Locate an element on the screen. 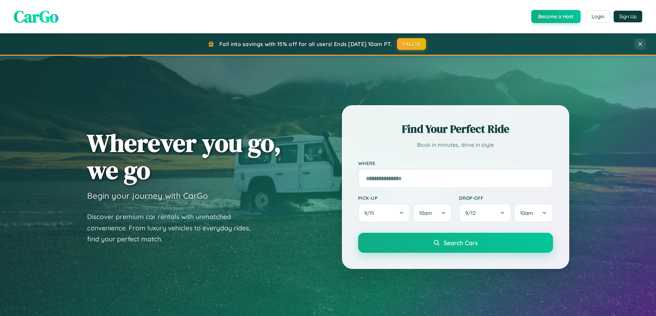  label: Pick-up is located at coordinates (405, 198).